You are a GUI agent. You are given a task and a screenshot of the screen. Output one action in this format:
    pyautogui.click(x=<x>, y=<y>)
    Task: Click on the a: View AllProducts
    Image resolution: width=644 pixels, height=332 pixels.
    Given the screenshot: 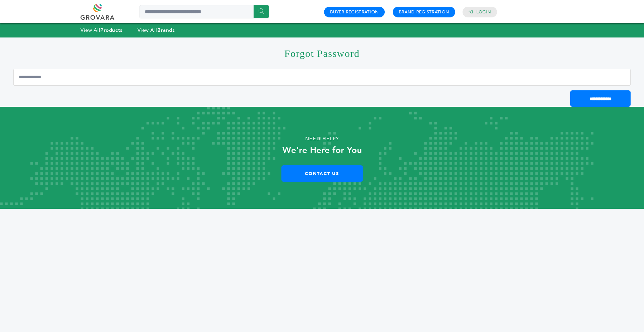 What is the action you would take?
    pyautogui.click(x=101, y=30)
    